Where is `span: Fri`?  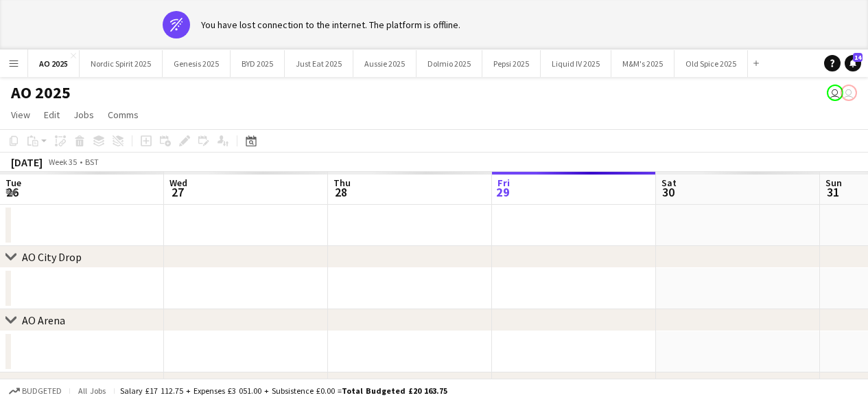
span: Fri is located at coordinates (504, 182).